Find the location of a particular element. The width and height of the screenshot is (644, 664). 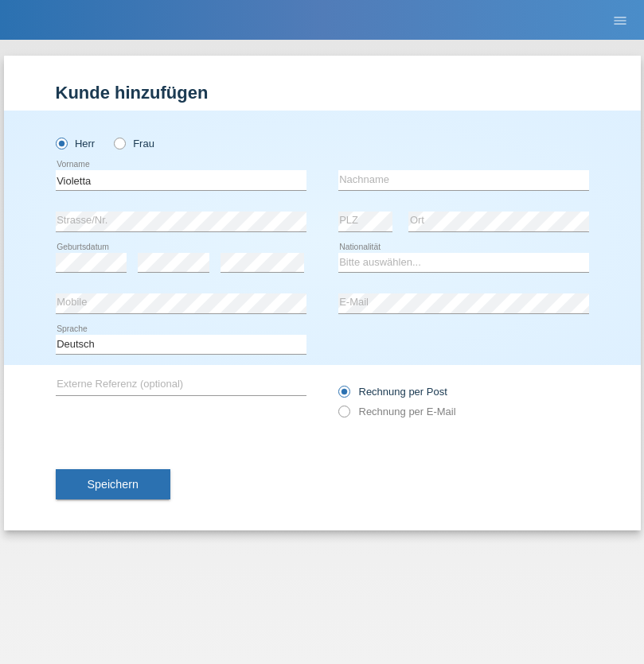

label: Herr is located at coordinates (76, 143).